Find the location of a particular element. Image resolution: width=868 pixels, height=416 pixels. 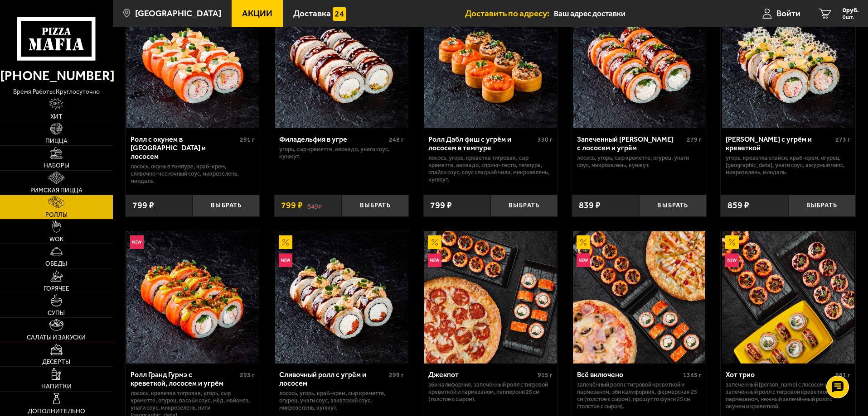

img: Джекпот is located at coordinates (490, 297).